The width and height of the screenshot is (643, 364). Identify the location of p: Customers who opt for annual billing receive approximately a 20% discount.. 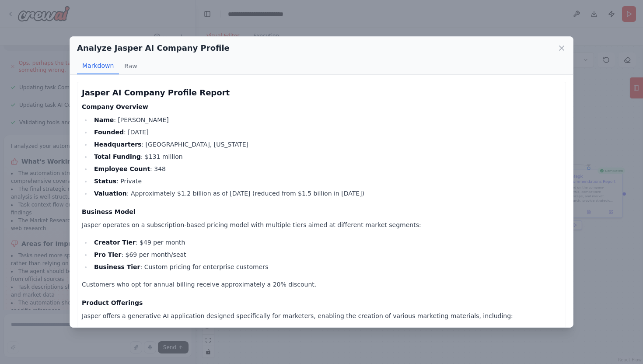
(321, 284).